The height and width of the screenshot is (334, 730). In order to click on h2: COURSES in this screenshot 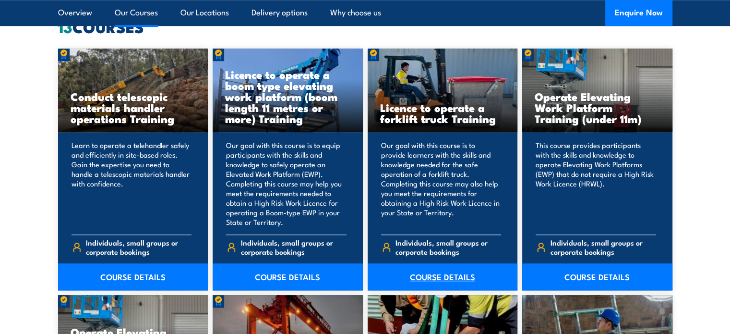, I will do `click(365, 26)`.